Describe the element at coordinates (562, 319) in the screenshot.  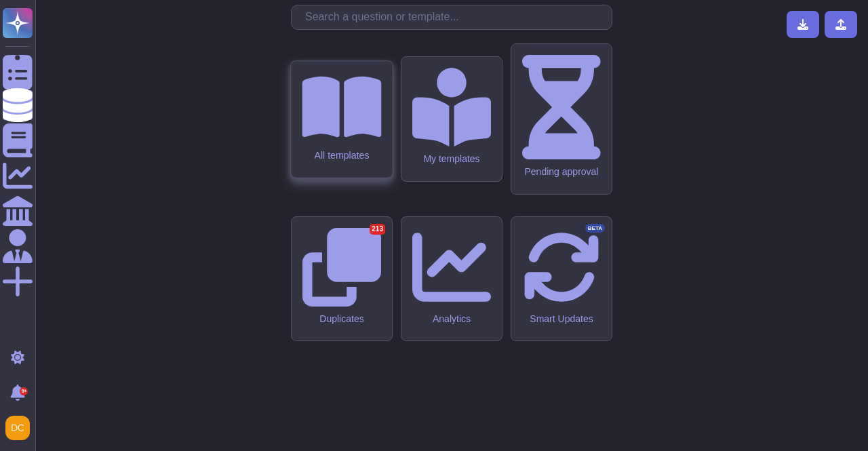
I see `div: Smart Updates` at that location.